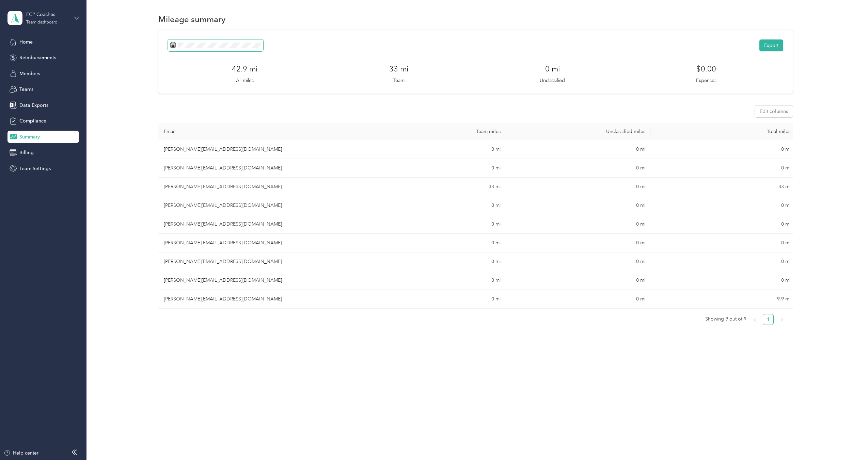 The width and height of the screenshot is (868, 460). What do you see at coordinates (433, 132) in the screenshot?
I see `th: Team miles` at bounding box center [433, 132].